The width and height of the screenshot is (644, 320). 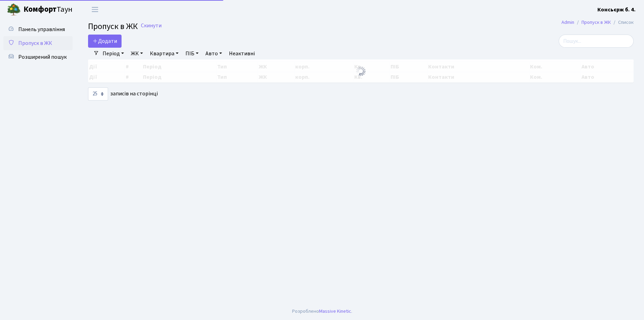 I want to click on a: Квартира, so click(x=164, y=53).